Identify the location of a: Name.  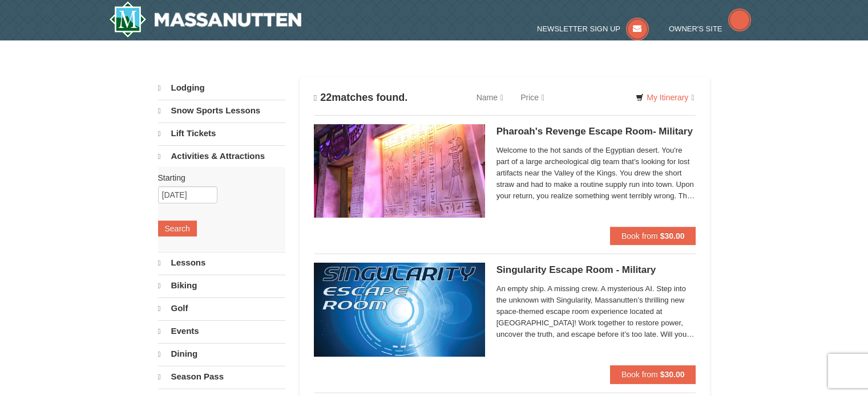
(490, 98).